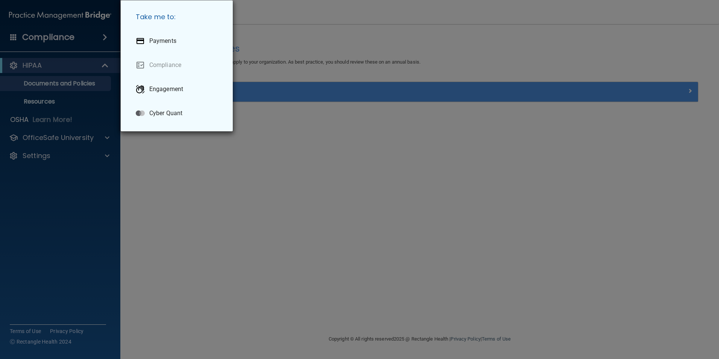  What do you see at coordinates (163, 41) in the screenshot?
I see `p: Payments` at bounding box center [163, 41].